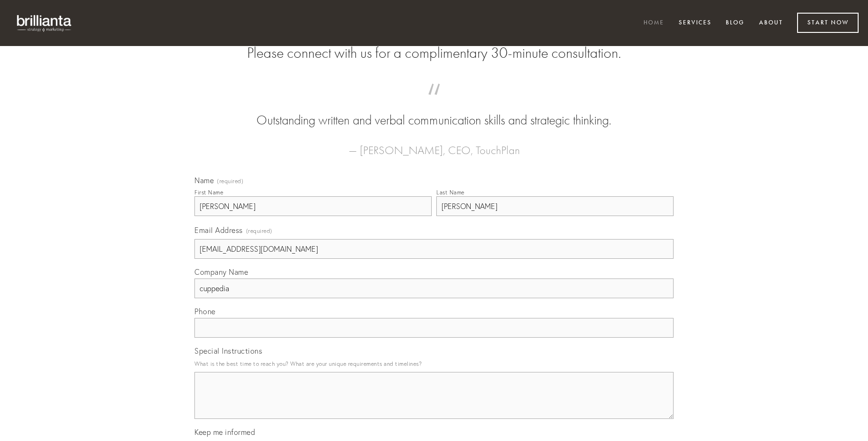  Describe the element at coordinates (225, 432) in the screenshot. I see `span: Keep me informed` at that location.